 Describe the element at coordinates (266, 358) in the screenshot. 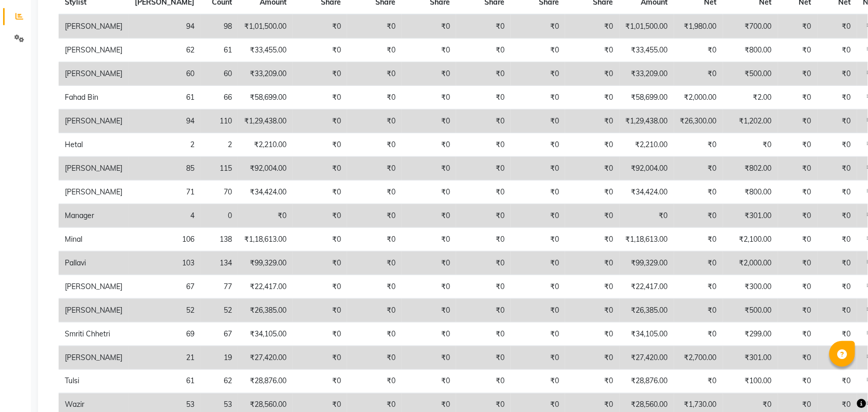

I see `td: ₹27,420.00` at that location.